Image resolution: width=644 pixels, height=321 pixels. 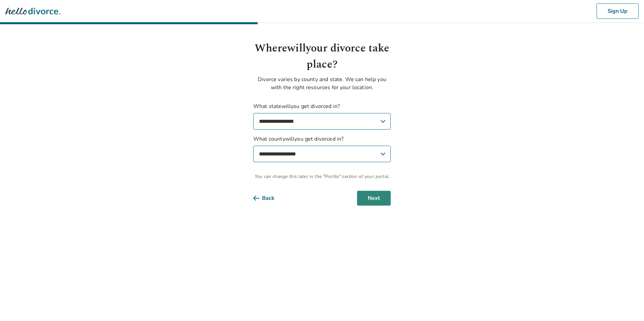 I want to click on select: What countywillyou get divorced in?, so click(x=322, y=154).